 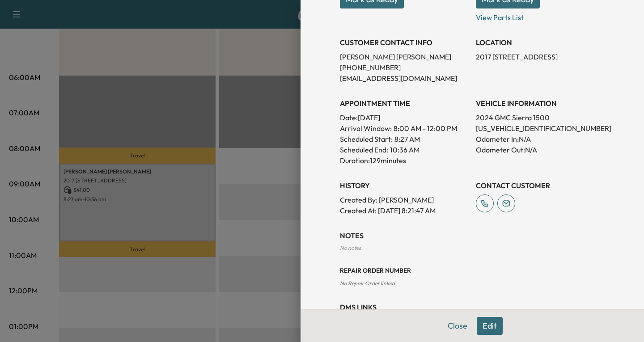 What do you see at coordinates (472, 235) in the screenshot?
I see `h3: NOTES` at bounding box center [472, 235].